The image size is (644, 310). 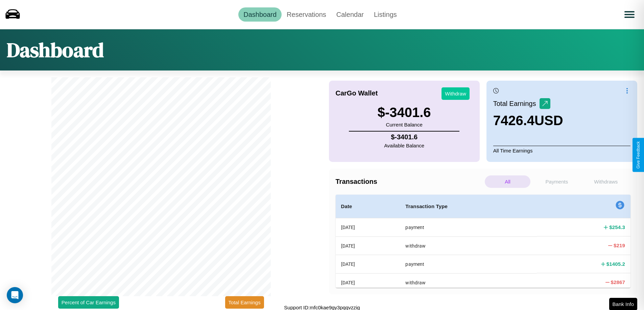 I want to click on p: Total Earnings, so click(x=516, y=104).